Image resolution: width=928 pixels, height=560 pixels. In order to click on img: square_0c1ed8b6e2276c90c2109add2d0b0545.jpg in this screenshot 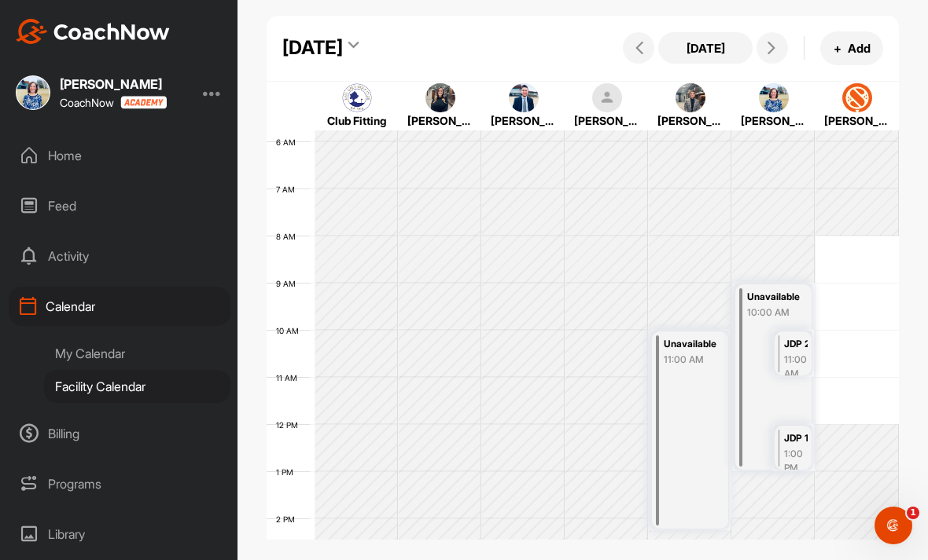, I will do `click(857, 98)`.